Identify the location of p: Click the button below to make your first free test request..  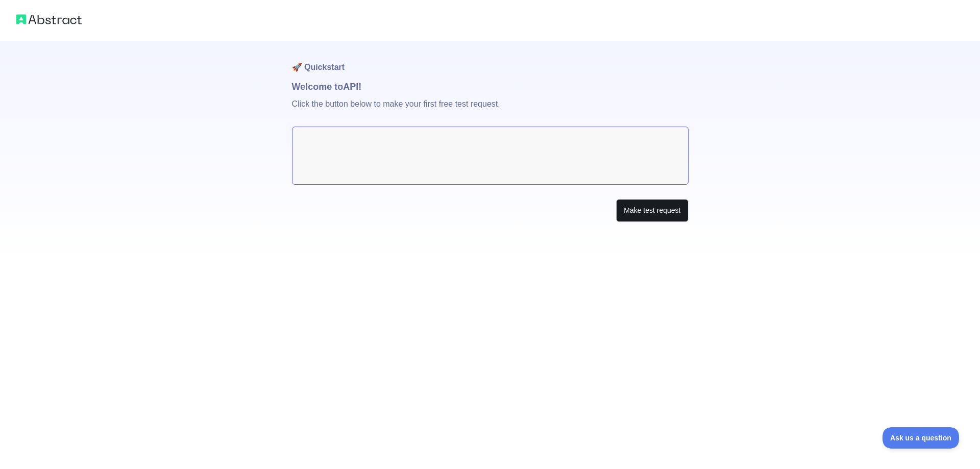
(490, 110).